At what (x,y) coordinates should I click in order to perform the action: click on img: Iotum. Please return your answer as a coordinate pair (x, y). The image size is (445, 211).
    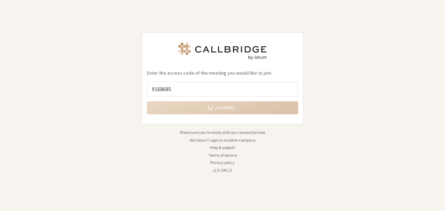
    Looking at the image, I should click on (223, 51).